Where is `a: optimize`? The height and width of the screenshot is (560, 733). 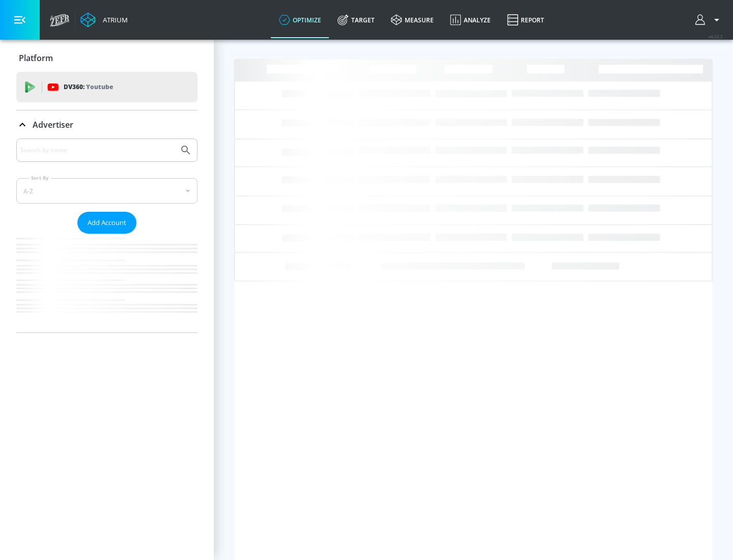 a: optimize is located at coordinates (300, 20).